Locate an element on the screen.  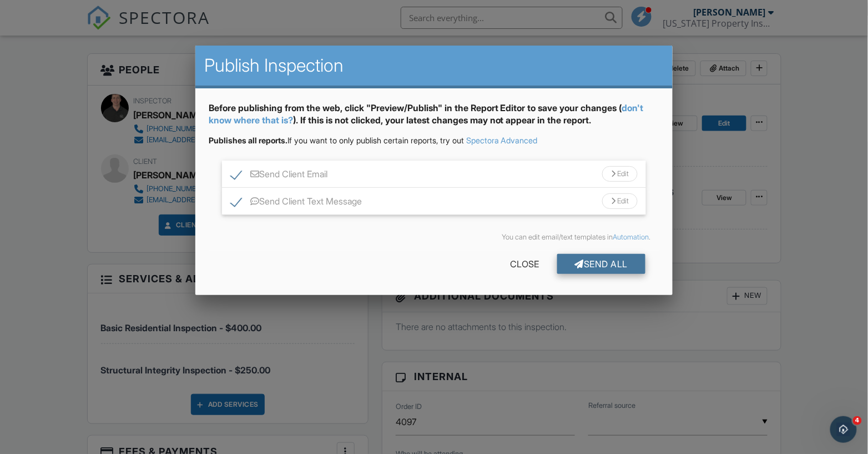
span: 4 is located at coordinates (857, 420).